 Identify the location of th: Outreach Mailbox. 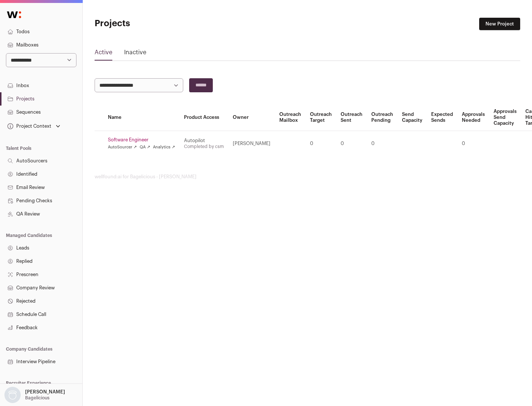
(290, 118).